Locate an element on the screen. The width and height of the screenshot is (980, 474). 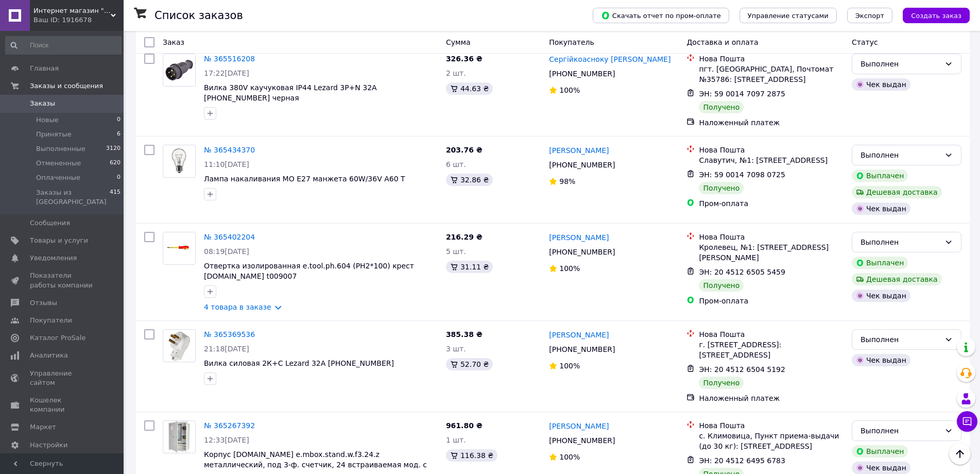
a: № 365369536 is located at coordinates (229, 335).